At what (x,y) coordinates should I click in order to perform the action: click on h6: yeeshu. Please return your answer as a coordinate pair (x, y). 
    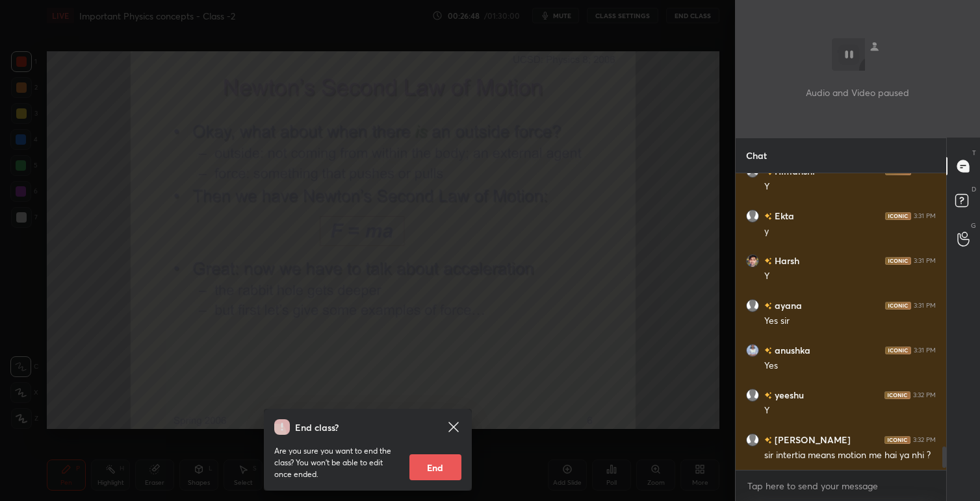
    Looking at the image, I should click on (788, 395).